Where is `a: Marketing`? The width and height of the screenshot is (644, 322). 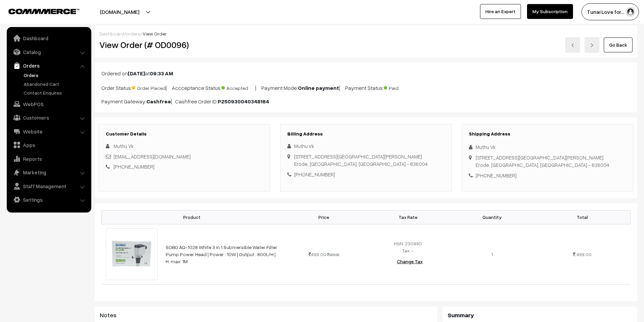 a: Marketing is located at coordinates (48, 172).